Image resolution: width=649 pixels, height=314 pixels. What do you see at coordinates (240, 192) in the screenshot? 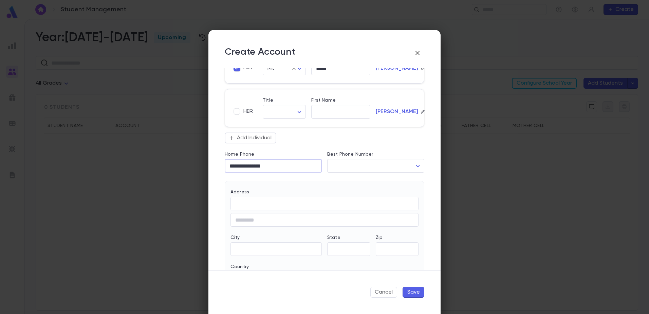
I see `label: Address` at bounding box center [240, 192].